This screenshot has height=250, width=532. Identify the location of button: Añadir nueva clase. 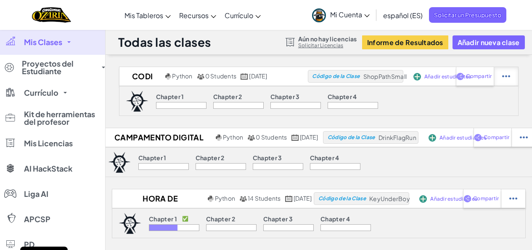
(489, 42).